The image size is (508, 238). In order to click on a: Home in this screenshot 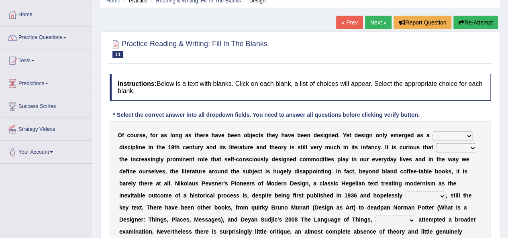, I will do `click(46, 14)`.